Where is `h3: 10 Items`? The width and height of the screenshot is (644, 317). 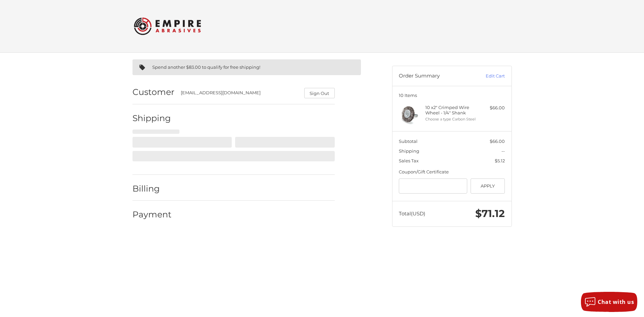 h3: 10 Items is located at coordinates (452, 95).